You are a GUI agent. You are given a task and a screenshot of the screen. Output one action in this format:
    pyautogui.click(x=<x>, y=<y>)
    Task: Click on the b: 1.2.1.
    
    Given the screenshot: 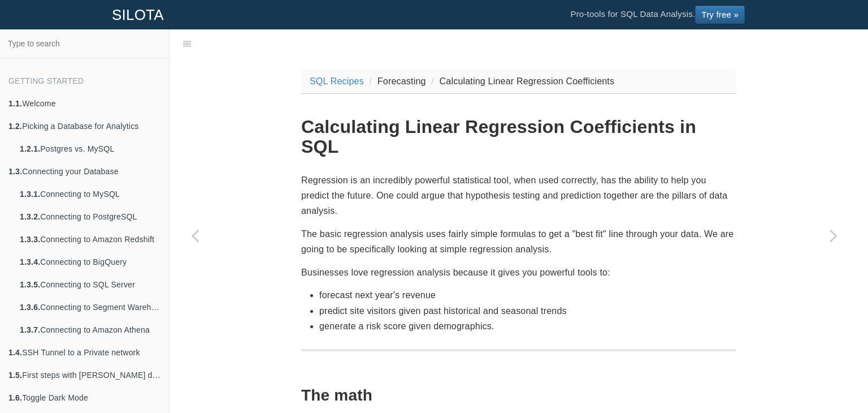 What is the action you would take?
    pyautogui.click(x=30, y=149)
    